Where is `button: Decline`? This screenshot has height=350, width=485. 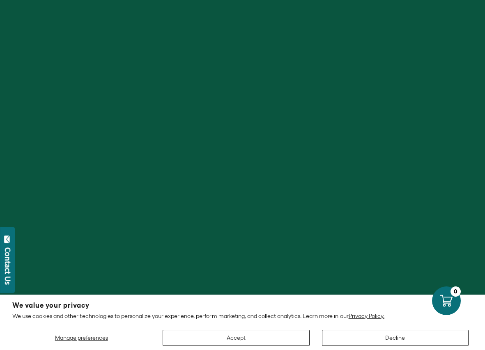
button: Decline is located at coordinates (395, 338).